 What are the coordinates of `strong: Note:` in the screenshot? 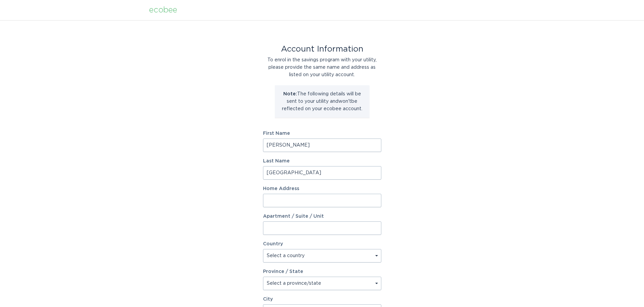 It's located at (290, 94).